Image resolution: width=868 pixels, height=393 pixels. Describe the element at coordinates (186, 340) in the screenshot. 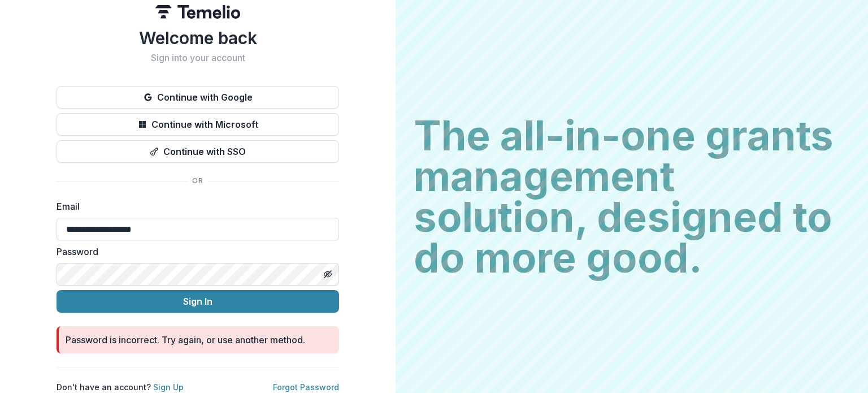

I see `div: Password is incorrect. Try again, or use another method.` at that location.